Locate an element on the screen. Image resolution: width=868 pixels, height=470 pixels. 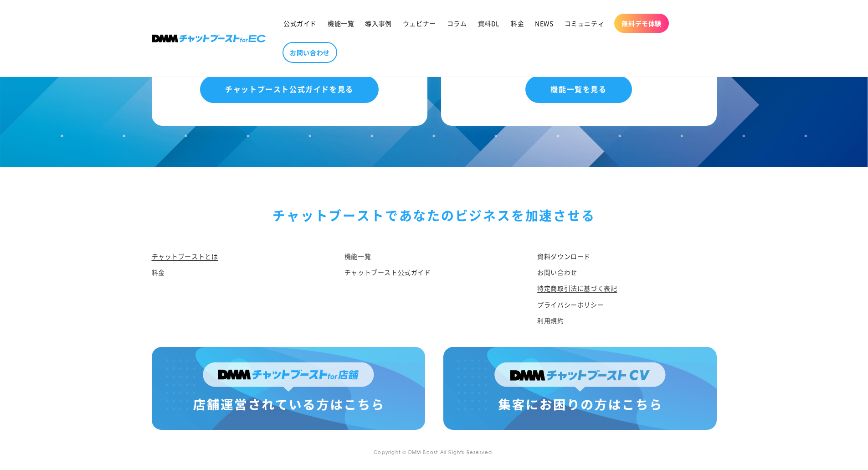
div: チャットブーストで あなたのビジネスを加速させる is located at coordinates (434, 215).